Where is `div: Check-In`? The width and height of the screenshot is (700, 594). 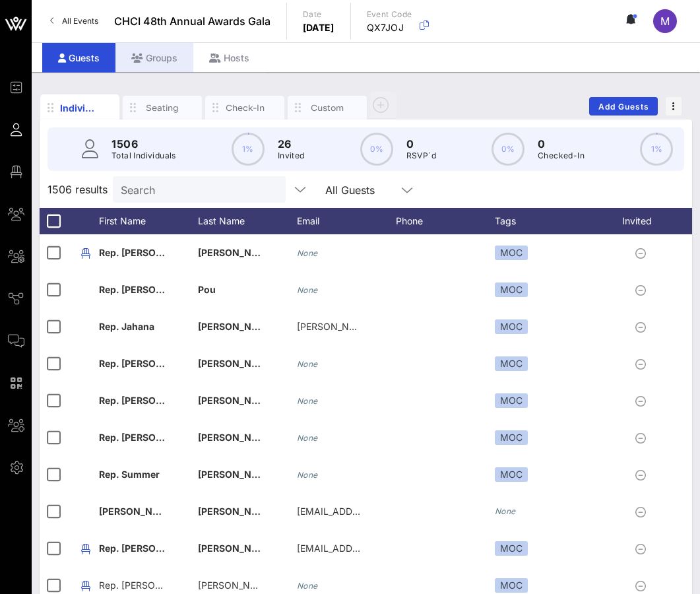 div: Check-In is located at coordinates (245, 108).